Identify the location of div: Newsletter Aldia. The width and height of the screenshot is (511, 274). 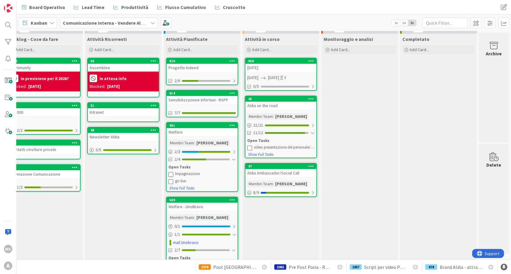
(123, 137).